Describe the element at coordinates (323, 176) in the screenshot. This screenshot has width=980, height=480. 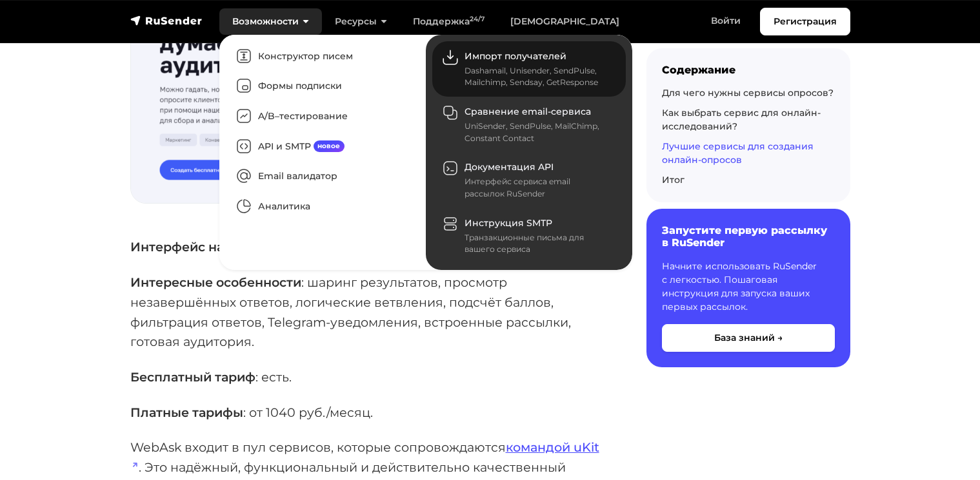
I see `a: Email валидатор` at that location.